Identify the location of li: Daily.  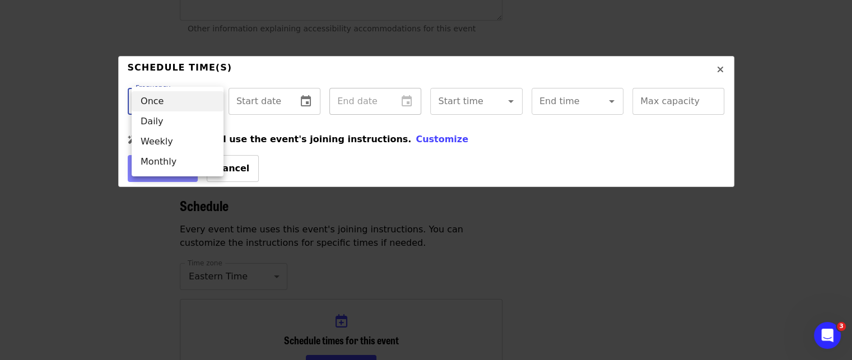
(178, 122).